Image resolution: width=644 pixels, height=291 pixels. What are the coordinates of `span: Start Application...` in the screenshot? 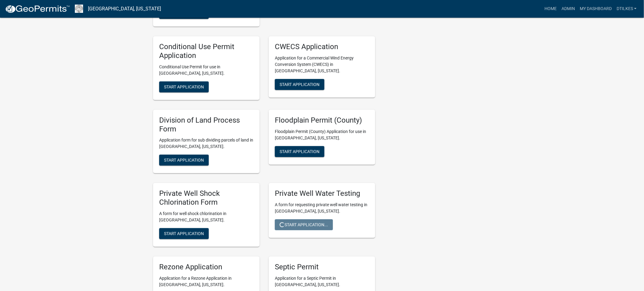 It's located at (304, 225).